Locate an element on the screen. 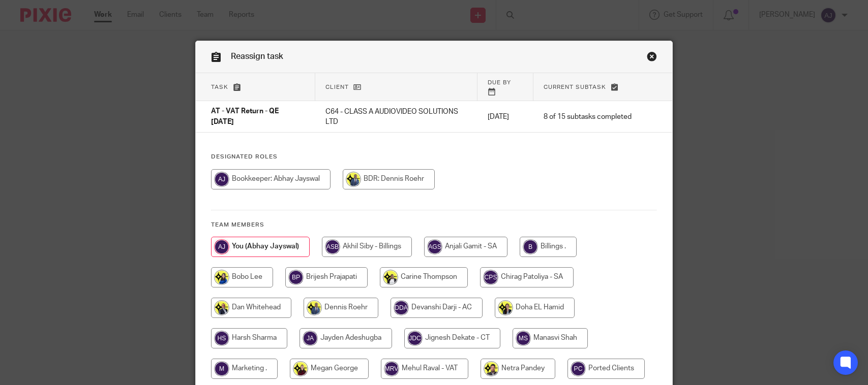 This screenshot has width=868, height=385. h4: Designated Roles is located at coordinates (434, 157).